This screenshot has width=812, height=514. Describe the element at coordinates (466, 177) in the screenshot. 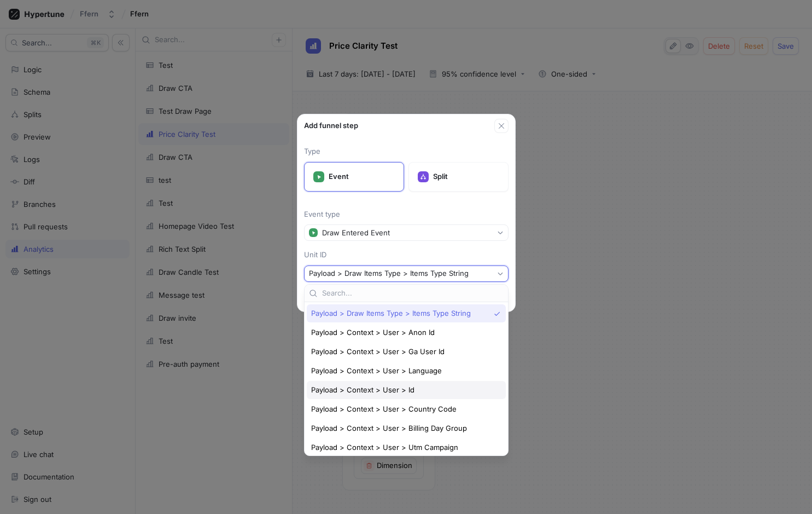

I see `p: Split` at that location.